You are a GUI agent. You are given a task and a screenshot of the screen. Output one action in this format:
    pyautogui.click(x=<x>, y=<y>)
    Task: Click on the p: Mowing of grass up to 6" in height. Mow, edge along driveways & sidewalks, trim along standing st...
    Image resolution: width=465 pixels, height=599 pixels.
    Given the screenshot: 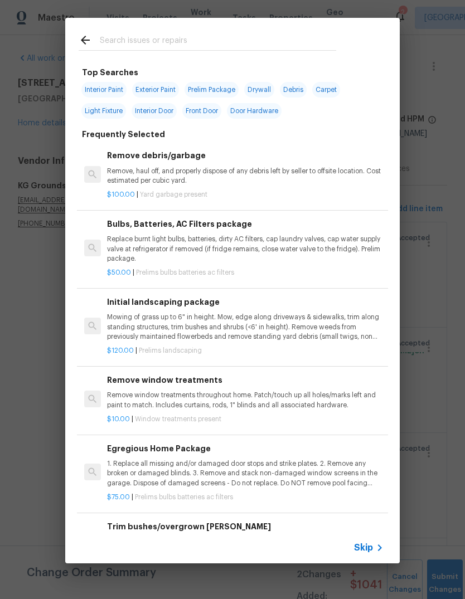 What is the action you would take?
    pyautogui.click(x=245, y=327)
    